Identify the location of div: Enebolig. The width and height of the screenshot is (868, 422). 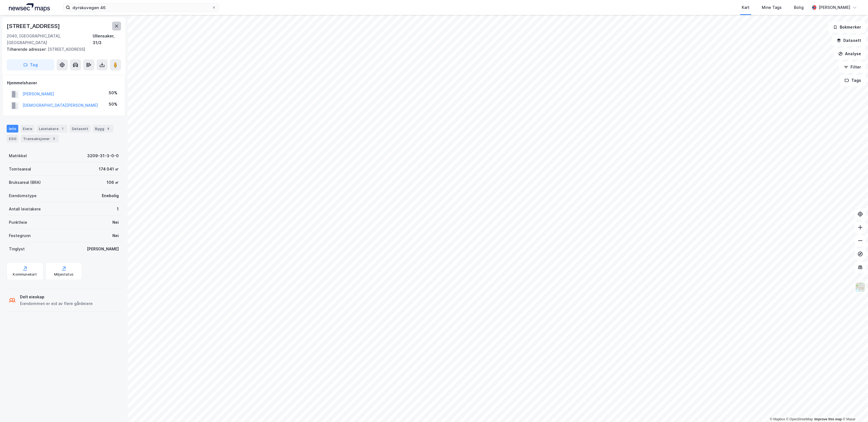
(110, 196).